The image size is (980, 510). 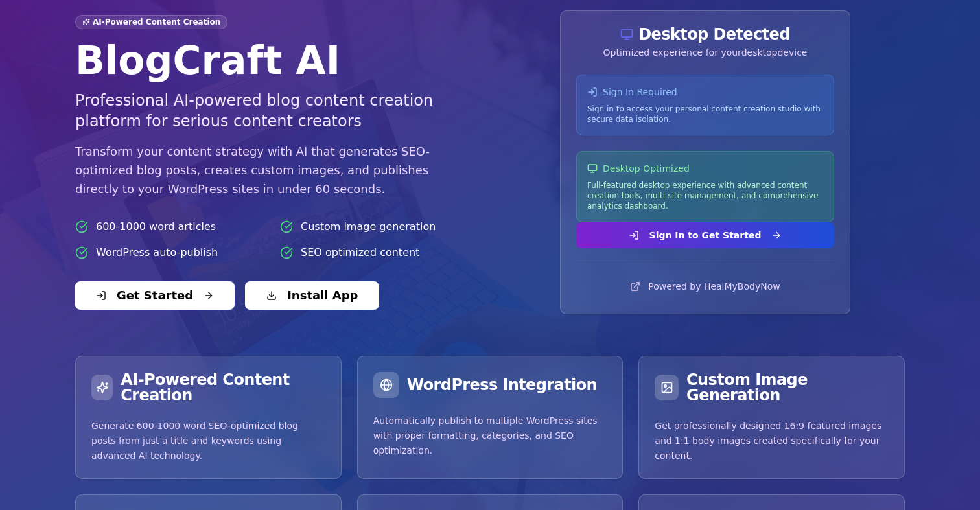 What do you see at coordinates (156, 227) in the screenshot?
I see `span: 600-1000 word articles` at bounding box center [156, 227].